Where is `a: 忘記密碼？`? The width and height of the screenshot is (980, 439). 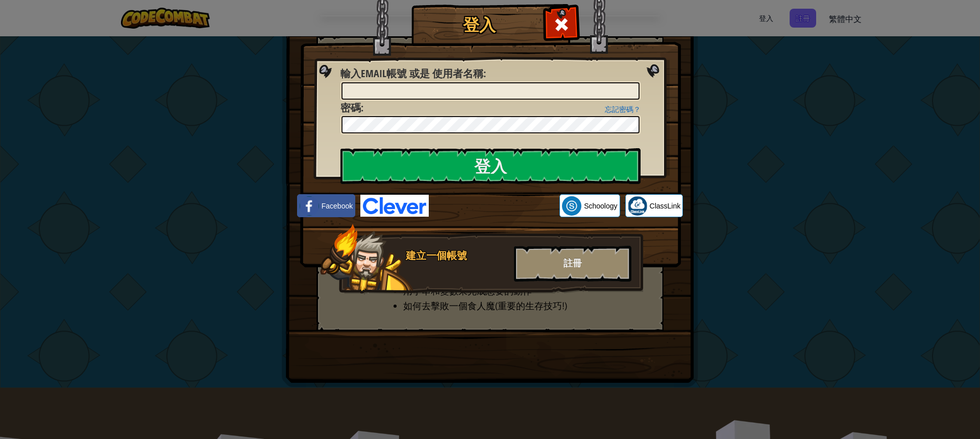 a: 忘記密碼？ is located at coordinates (623, 110).